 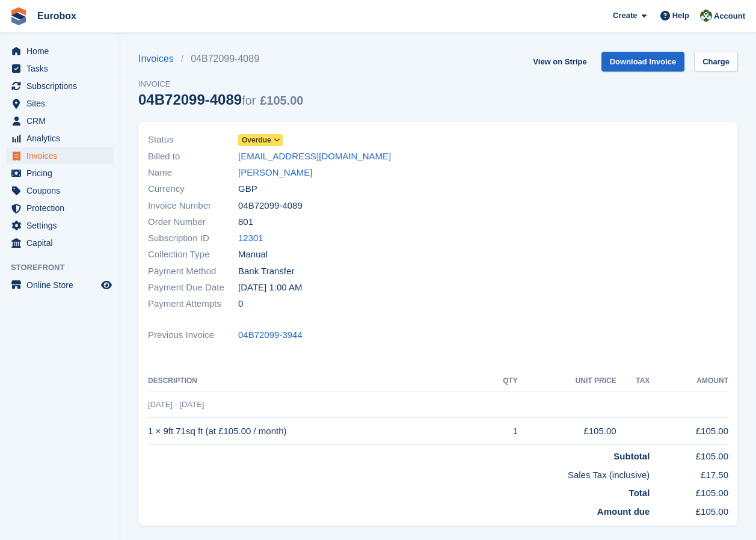 I want to click on span: Online Store, so click(x=63, y=285).